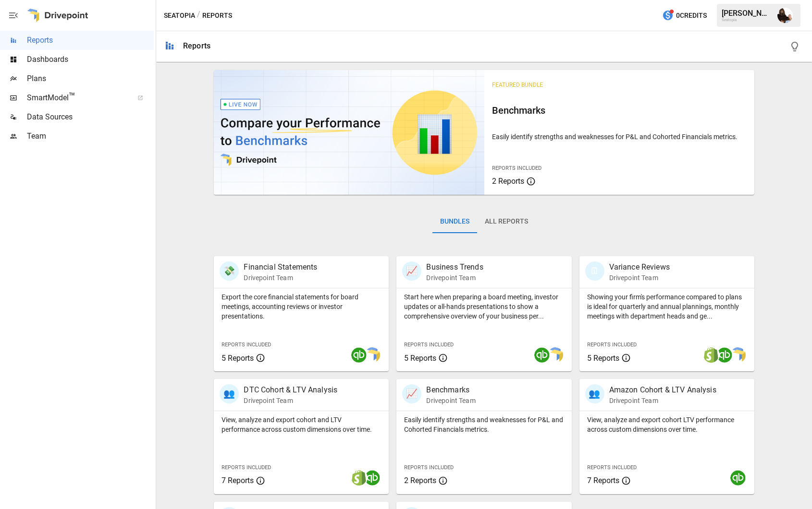 The image size is (812, 509). I want to click on span: 0 Credits, so click(691, 16).